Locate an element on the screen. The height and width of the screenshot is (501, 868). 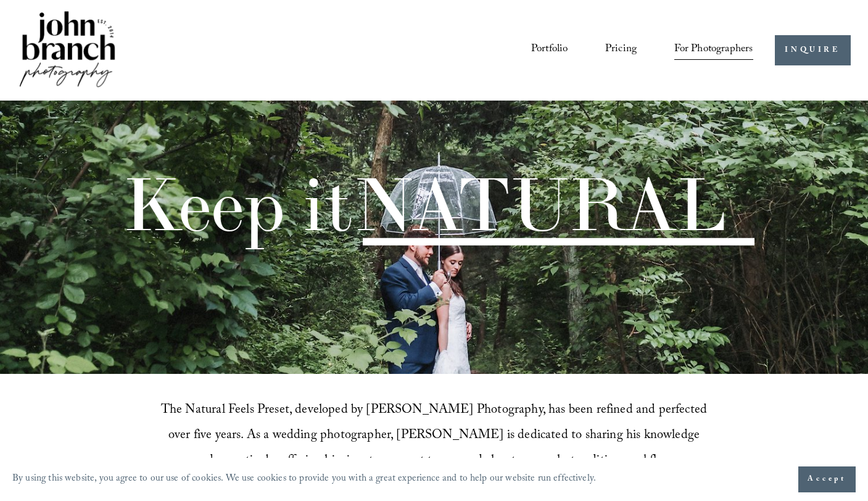
span: NATURAL is located at coordinates (539, 204).